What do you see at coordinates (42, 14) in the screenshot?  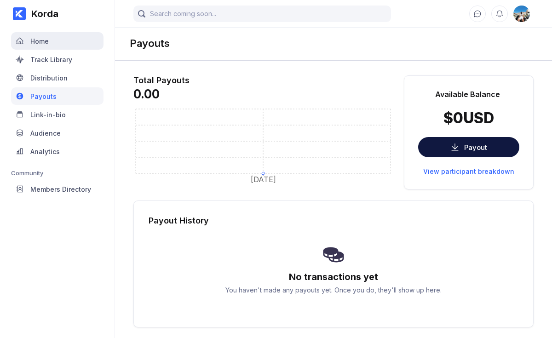 I see `div: Korda` at bounding box center [42, 14].